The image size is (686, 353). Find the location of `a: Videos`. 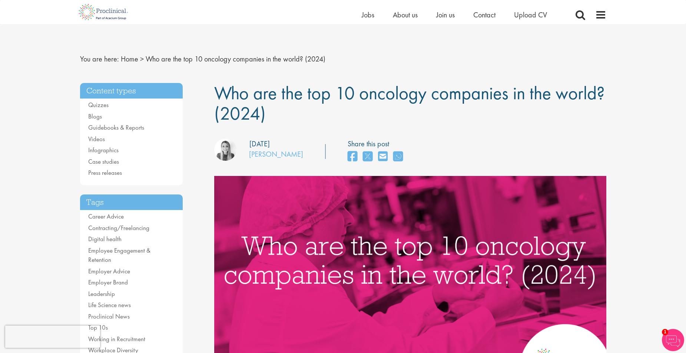

a: Videos is located at coordinates (96, 139).